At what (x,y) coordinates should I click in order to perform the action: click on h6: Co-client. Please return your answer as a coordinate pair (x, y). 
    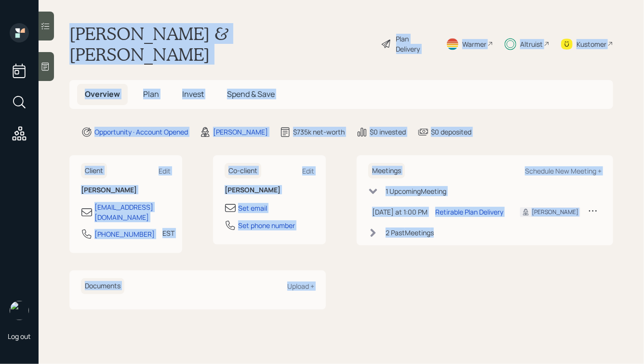
    Looking at the image, I should click on (243, 170).